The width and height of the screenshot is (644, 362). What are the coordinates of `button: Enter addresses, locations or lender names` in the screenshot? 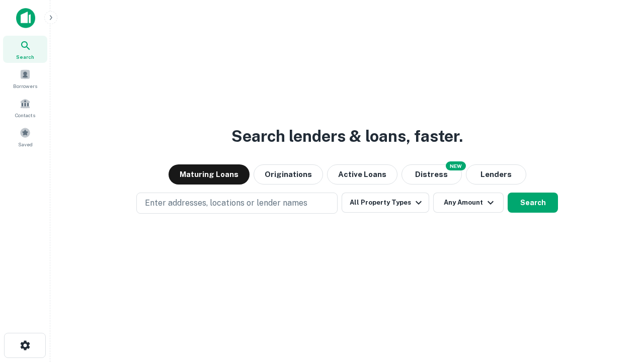 It's located at (237, 203).